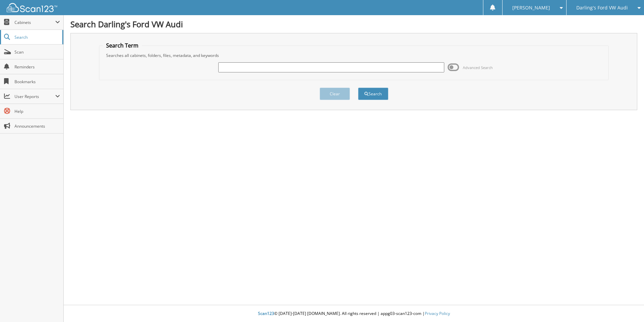 This screenshot has height=322, width=644. Describe the element at coordinates (37, 67) in the screenshot. I see `span: Reminders` at that location.